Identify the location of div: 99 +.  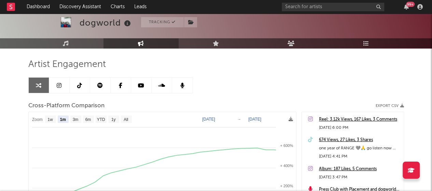
(410, 4).